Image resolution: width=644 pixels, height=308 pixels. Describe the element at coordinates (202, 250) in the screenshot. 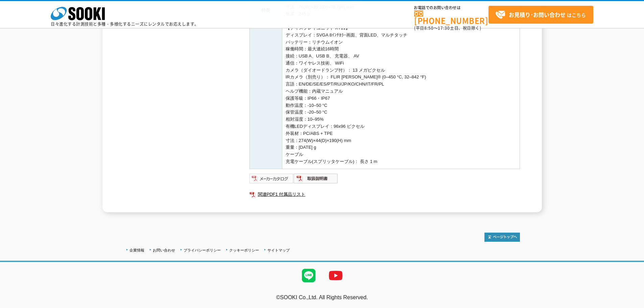

I see `a: プライバシーポリシー` at that location.